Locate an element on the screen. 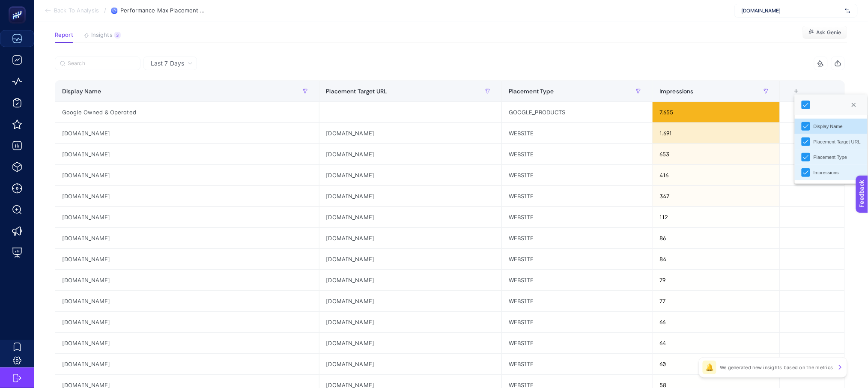  div: 347 is located at coordinates (716, 196).